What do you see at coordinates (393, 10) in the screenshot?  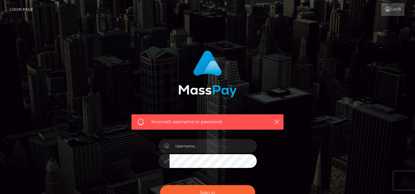 I see `a: Login` at bounding box center [393, 10].